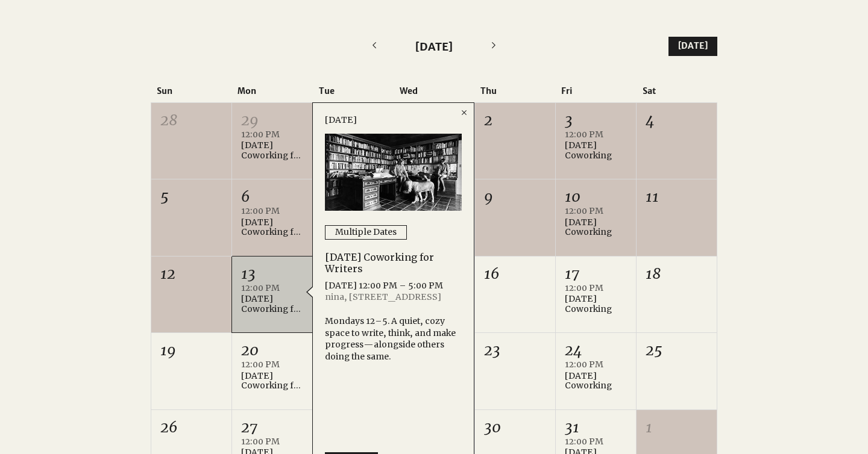 This screenshot has height=454, width=868. What do you see at coordinates (374, 46) in the screenshot?
I see `button: Previous month` at bounding box center [374, 46].